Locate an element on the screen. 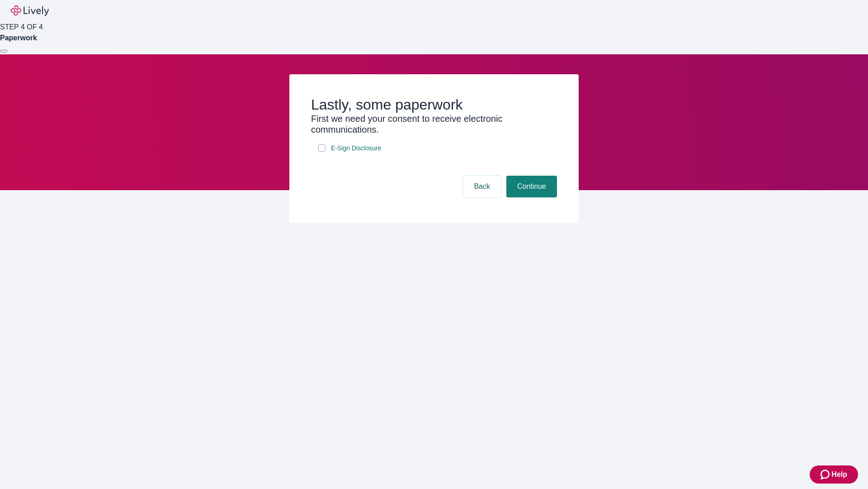 This screenshot has width=868, height=489. button: Continue is located at coordinates (532, 187).